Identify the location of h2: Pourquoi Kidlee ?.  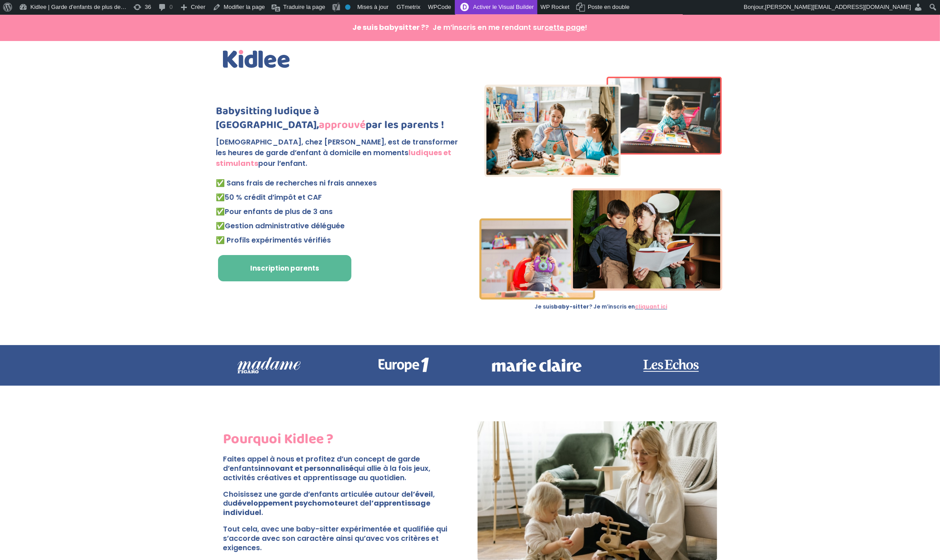
(342, 442).